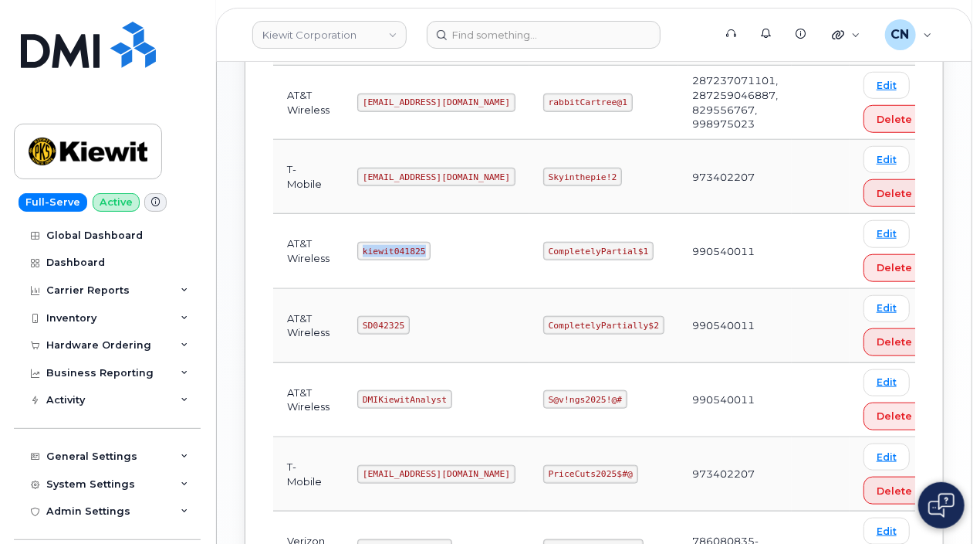  Describe the element at coordinates (329, 35) in the screenshot. I see `a: Kiewit Corporation` at that location.